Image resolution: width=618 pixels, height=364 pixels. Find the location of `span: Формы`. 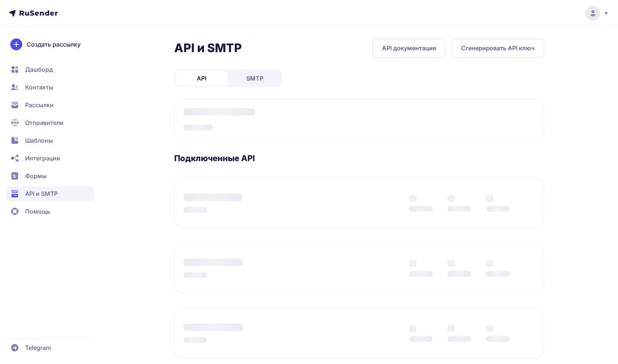

span: Формы is located at coordinates (36, 176).